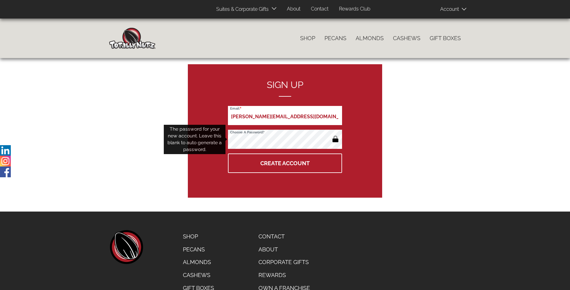 This screenshot has width=570, height=290. I want to click on input: Email, so click(285, 115).